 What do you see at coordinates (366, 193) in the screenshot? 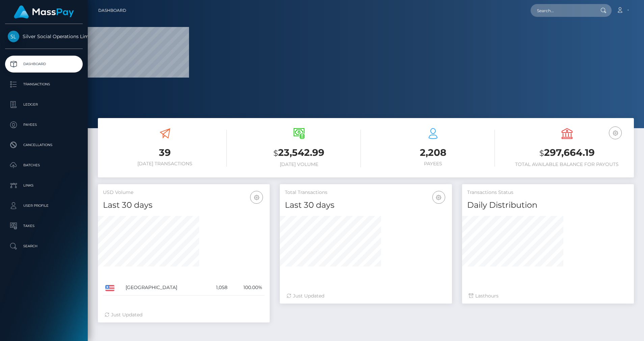
I see `h5: Total Transactions` at bounding box center [366, 193].